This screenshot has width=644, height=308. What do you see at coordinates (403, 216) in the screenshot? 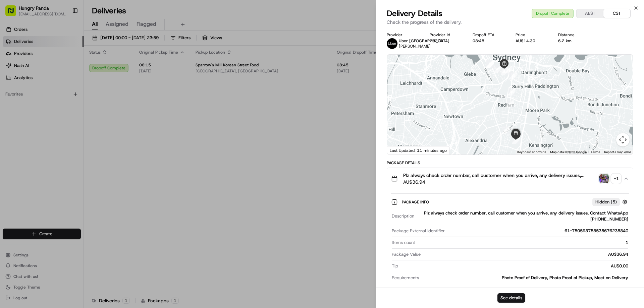
I see `span: Description` at bounding box center [403, 216].